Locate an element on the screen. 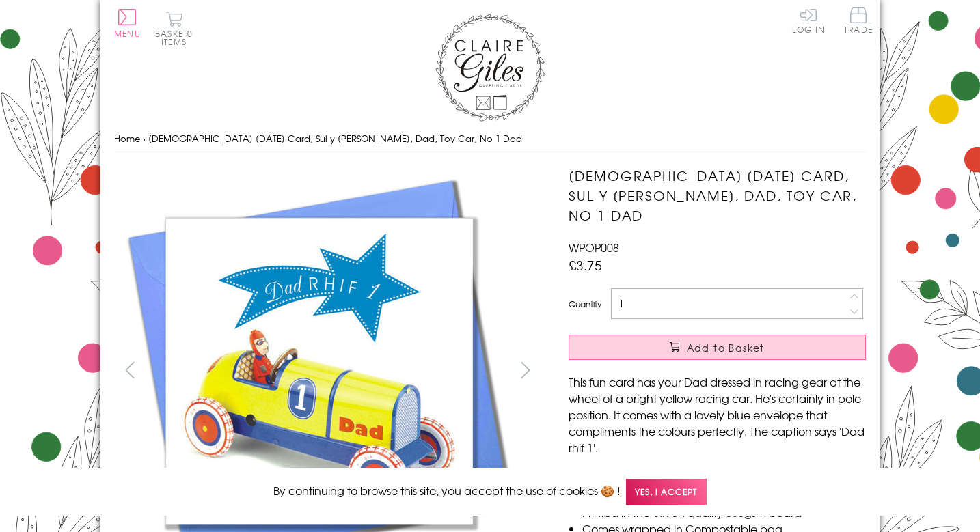 This screenshot has height=532, width=980. span: Yes, I accept is located at coordinates (667, 492).